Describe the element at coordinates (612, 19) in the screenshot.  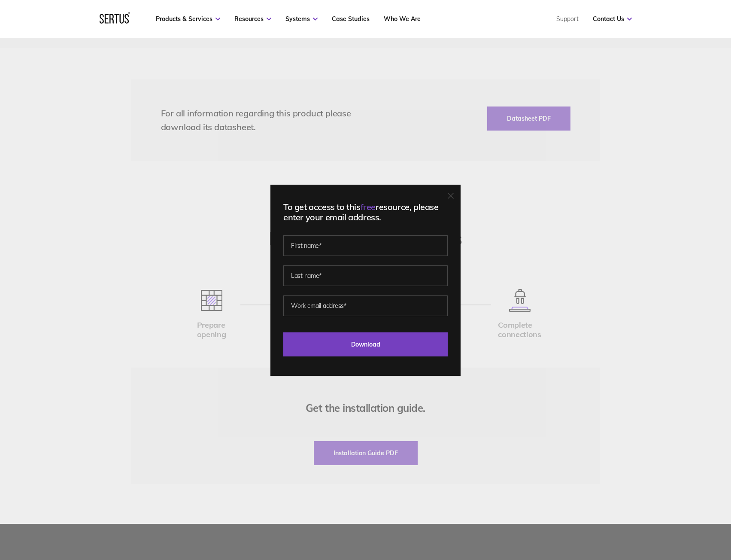
I see `a: Contact Us` at that location.